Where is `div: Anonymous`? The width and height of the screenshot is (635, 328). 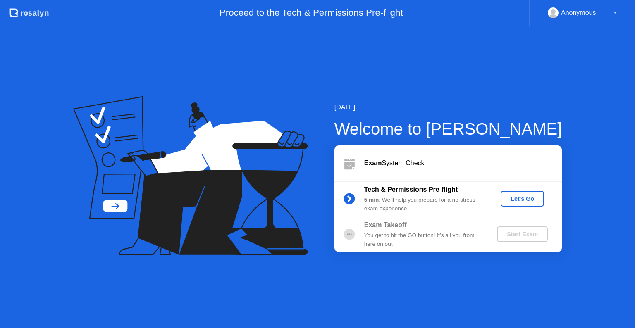 div: Anonymous is located at coordinates (578, 13).